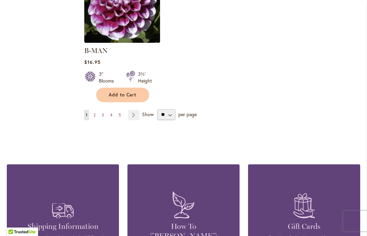 The width and height of the screenshot is (367, 236). I want to click on h4: Shipping Information, so click(63, 227).